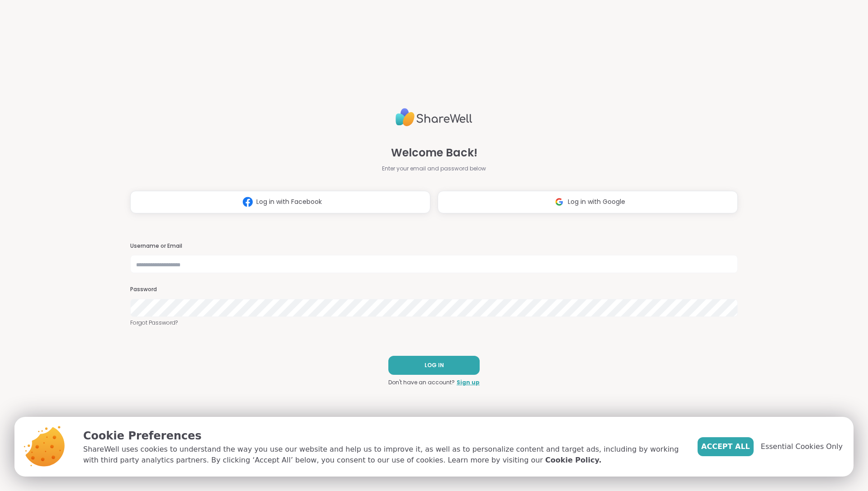  Describe the element at coordinates (573, 460) in the screenshot. I see `a: Cookie Policy.` at that location.